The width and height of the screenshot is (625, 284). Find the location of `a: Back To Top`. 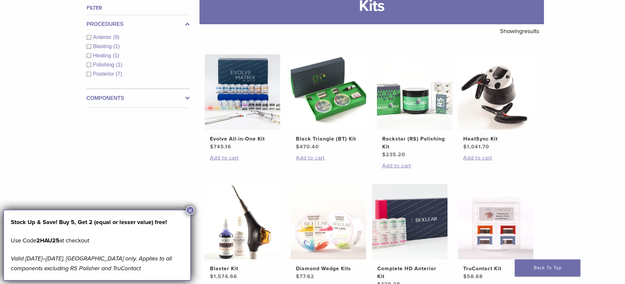

a: Back To Top is located at coordinates (547, 268).